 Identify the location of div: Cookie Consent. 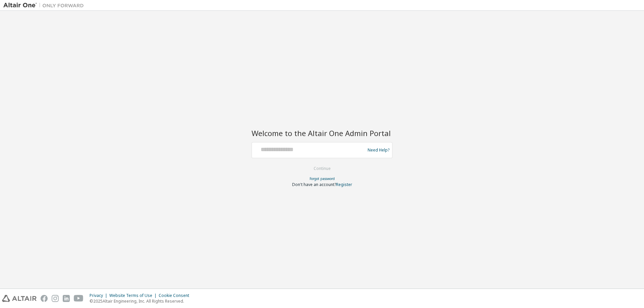
(176, 296).